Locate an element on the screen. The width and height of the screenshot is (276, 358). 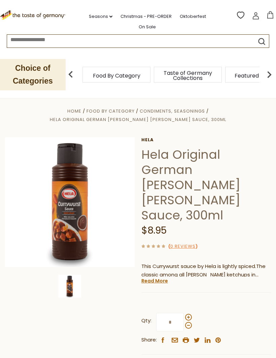
a: On Sale is located at coordinates (147, 27).